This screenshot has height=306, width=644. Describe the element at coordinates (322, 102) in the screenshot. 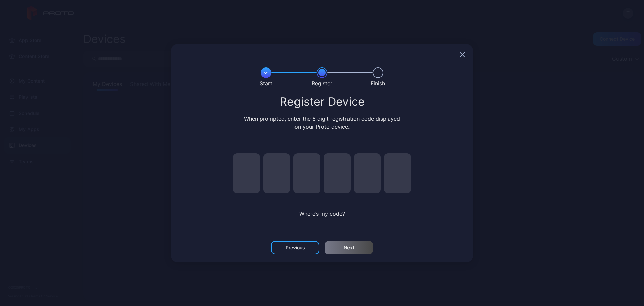

I see `div: Register Device` at that location.